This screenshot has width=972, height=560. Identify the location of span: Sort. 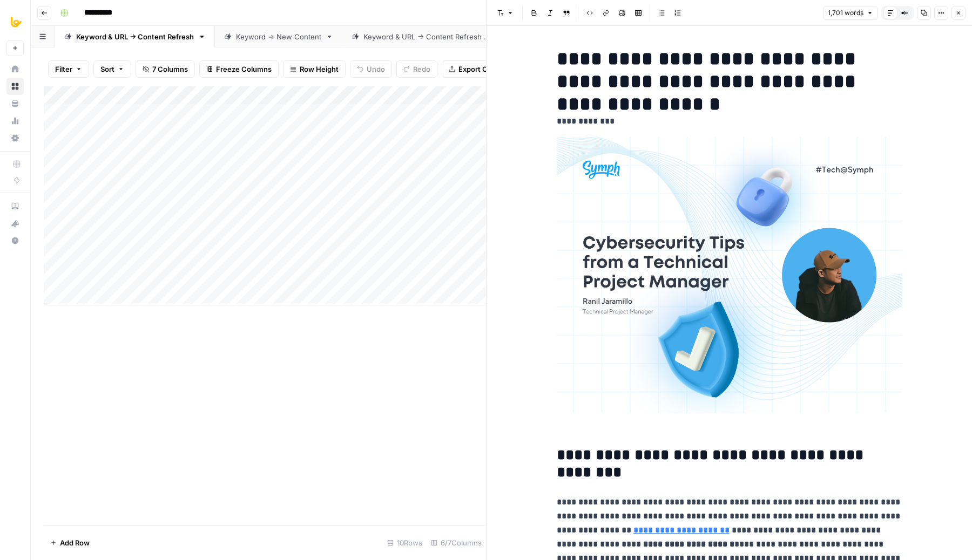
(108, 69).